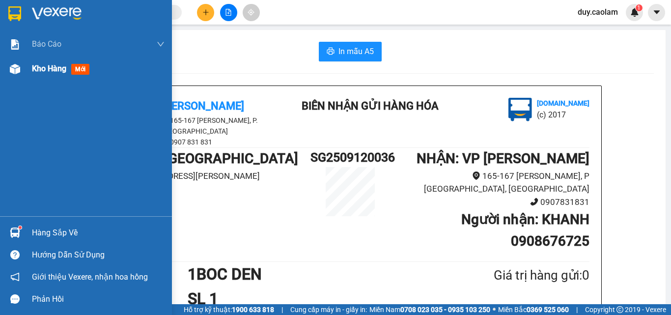 The width and height of the screenshot is (671, 315). I want to click on li: 0903711411, so click(211, 189).